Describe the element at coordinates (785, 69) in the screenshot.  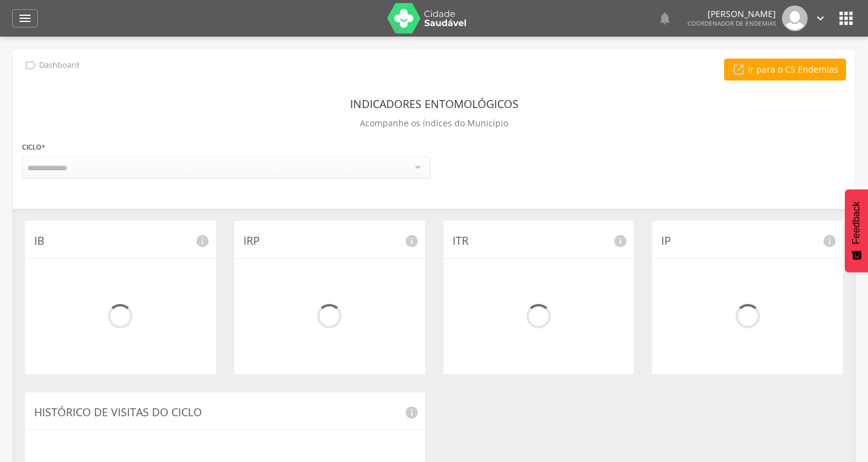
I see `a: Ir para o CS Endemias` at that location.